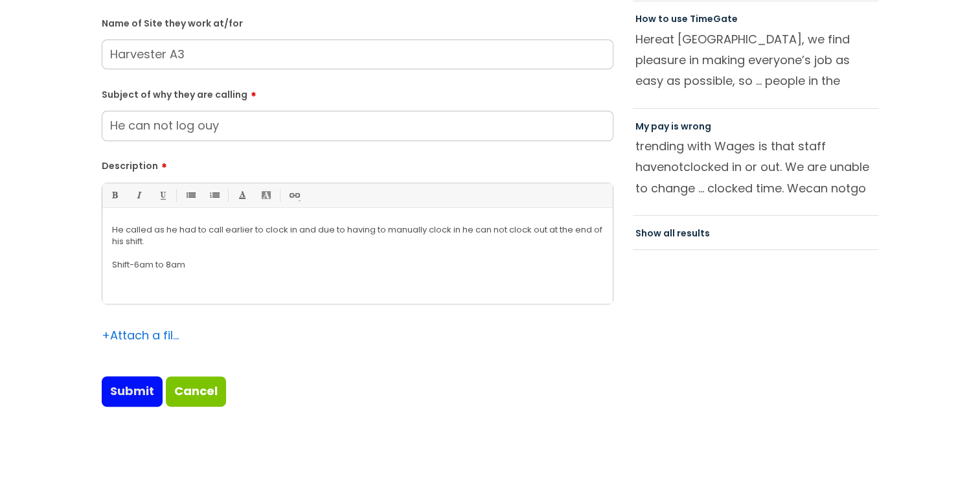 The image size is (980, 478). What do you see at coordinates (358, 164) in the screenshot?
I see `label: Description` at bounding box center [358, 164].